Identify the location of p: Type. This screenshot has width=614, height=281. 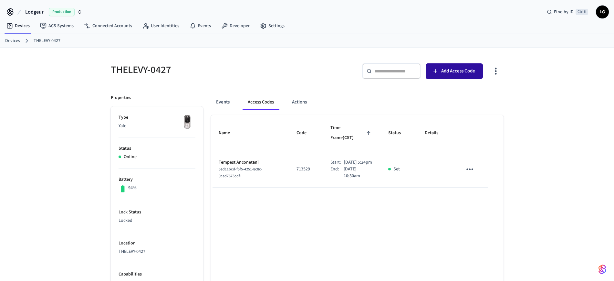
(157, 117).